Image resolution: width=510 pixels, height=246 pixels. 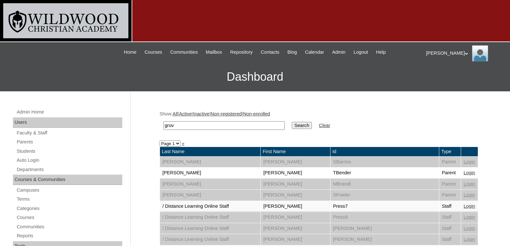 What do you see at coordinates (185, 114) in the screenshot?
I see `a: Active` at bounding box center [185, 114].